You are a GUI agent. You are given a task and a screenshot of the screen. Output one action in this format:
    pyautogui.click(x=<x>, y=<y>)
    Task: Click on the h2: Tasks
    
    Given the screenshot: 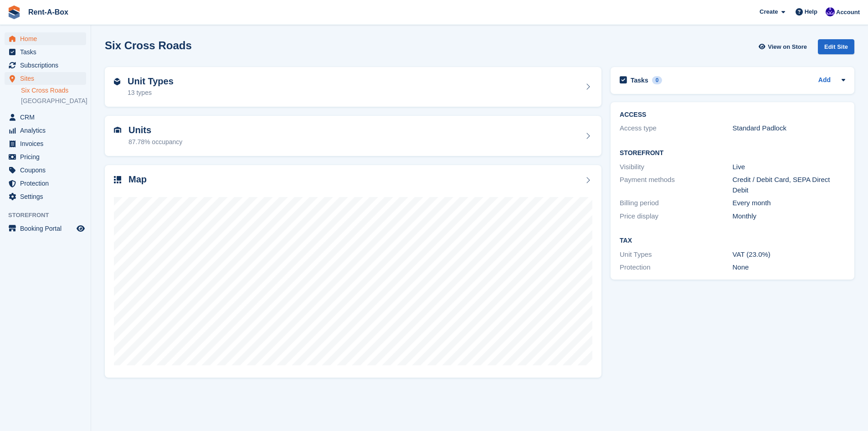 What is the action you would take?
    pyautogui.click(x=639, y=80)
    